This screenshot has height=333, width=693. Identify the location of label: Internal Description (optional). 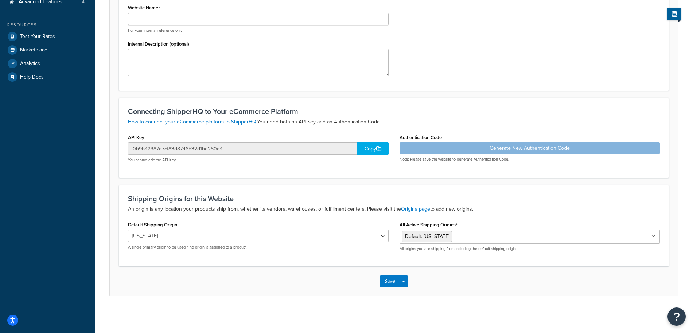
(159, 44).